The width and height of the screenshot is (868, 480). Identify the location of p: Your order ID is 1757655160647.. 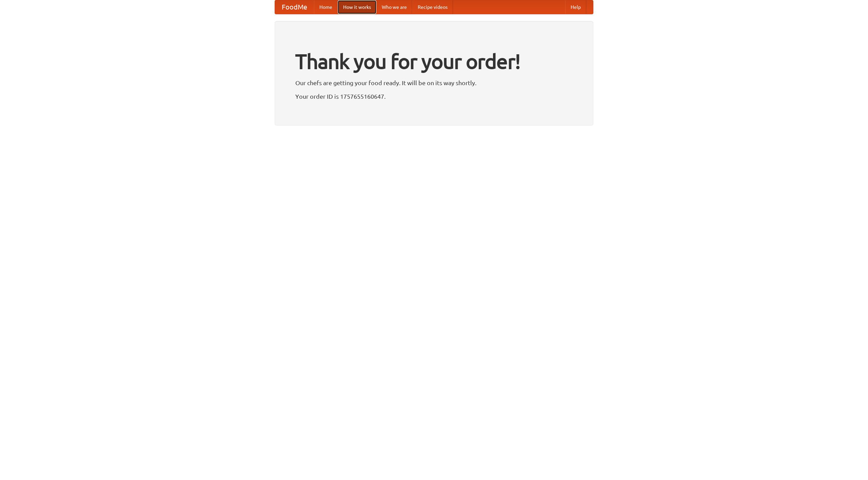
(434, 97).